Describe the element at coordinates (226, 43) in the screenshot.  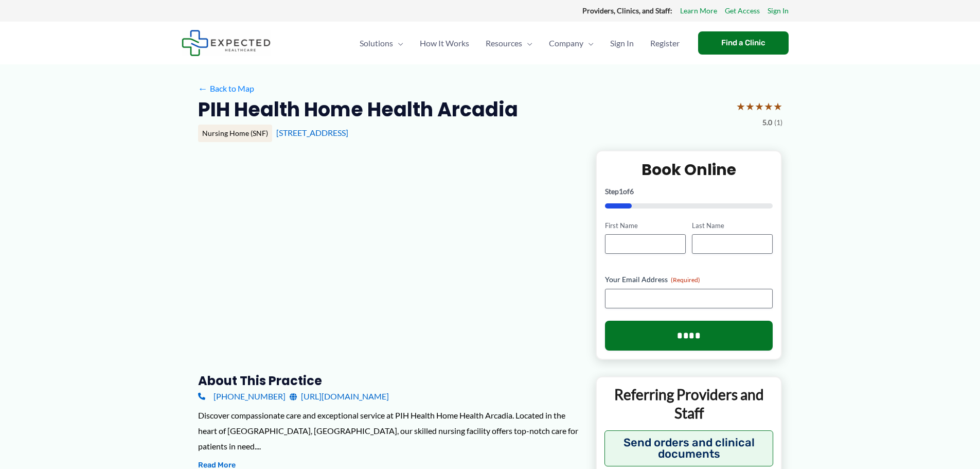
I see `img: Expected Healthcare Logo - side, dark font, small` at that location.